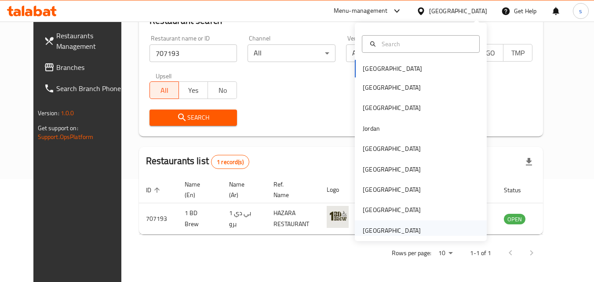  I want to click on td: 1 بي دي برو, so click(244, 219).